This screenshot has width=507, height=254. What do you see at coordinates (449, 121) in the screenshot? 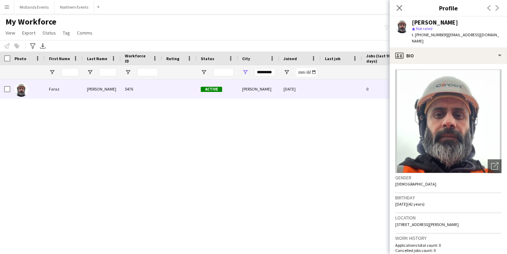
I see `img: Crew avatar or photo` at bounding box center [449, 121].